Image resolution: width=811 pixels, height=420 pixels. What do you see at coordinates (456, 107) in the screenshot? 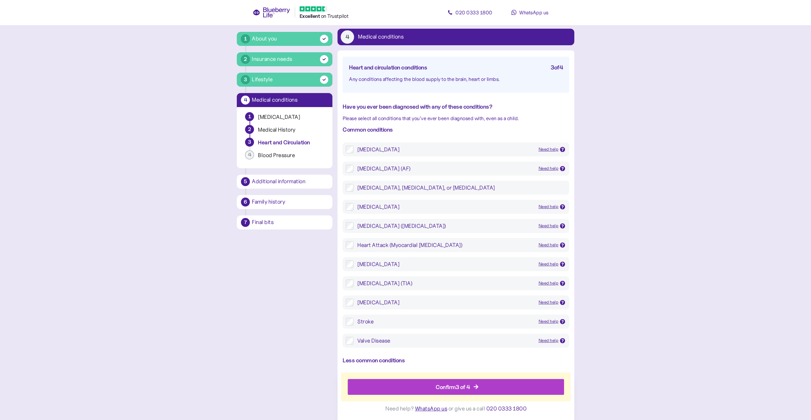
I see `div: Have you ever been diagnosed with any of these conditions?` at bounding box center [456, 107].